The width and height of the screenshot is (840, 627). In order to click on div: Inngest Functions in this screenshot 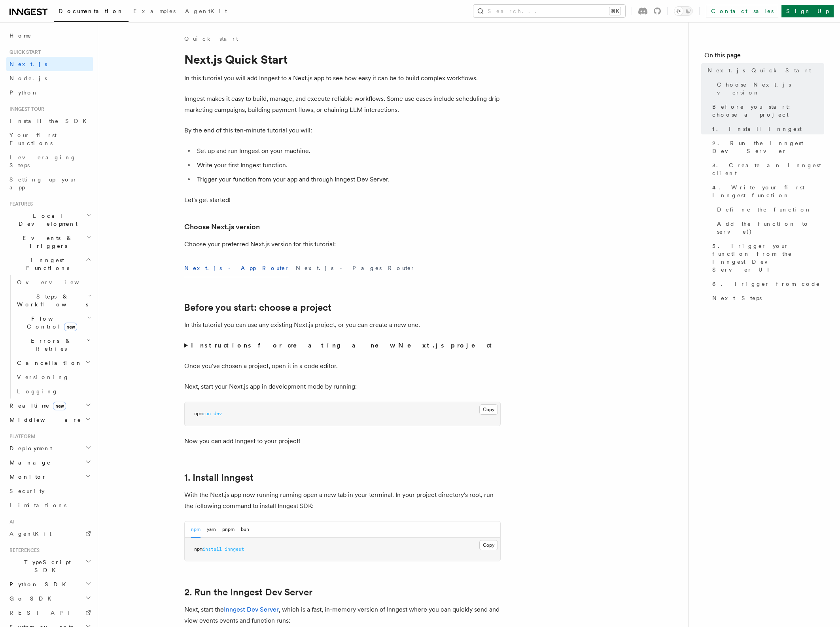, I will do `click(49, 337)`.